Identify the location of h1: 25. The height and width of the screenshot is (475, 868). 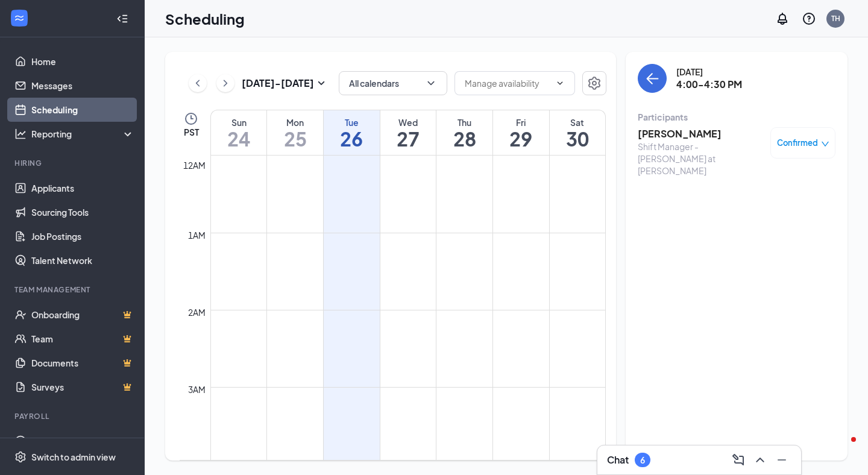
(295, 139).